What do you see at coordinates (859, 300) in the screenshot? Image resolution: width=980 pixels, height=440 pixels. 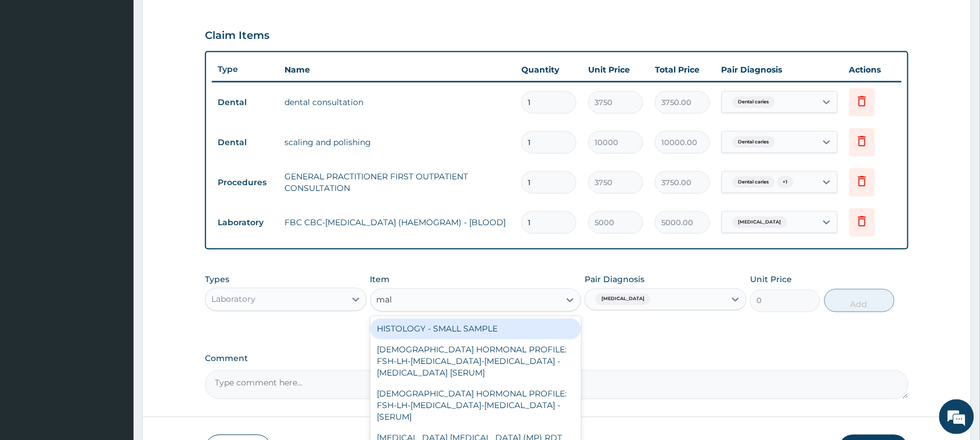 I see `button: Add` at bounding box center [859, 300].